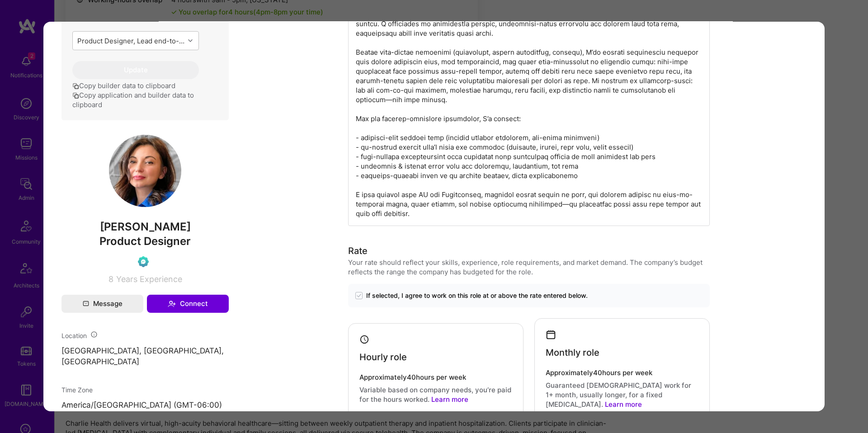 The height and width of the screenshot is (433, 868). What do you see at coordinates (86, 304) in the screenshot?
I see `i: icon Mail` at bounding box center [86, 304].